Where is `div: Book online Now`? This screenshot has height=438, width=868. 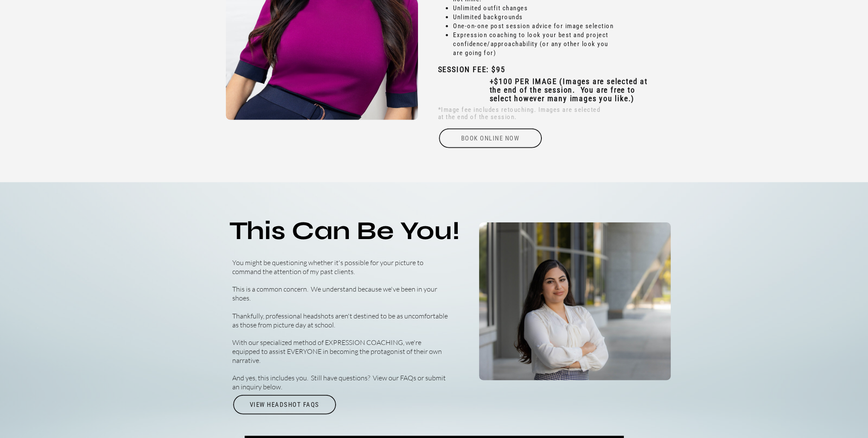
div: Book online Now is located at coordinates (490, 138).